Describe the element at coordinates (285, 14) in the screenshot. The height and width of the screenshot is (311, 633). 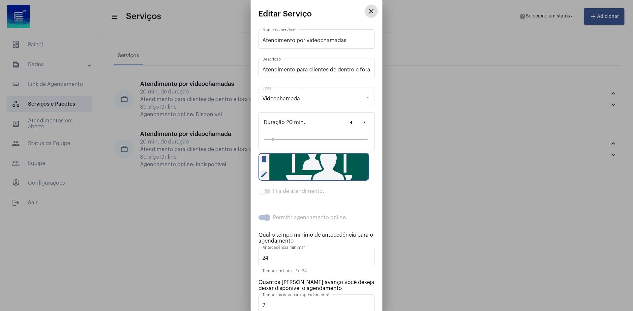
I see `span: Editar Serviço` at that location.